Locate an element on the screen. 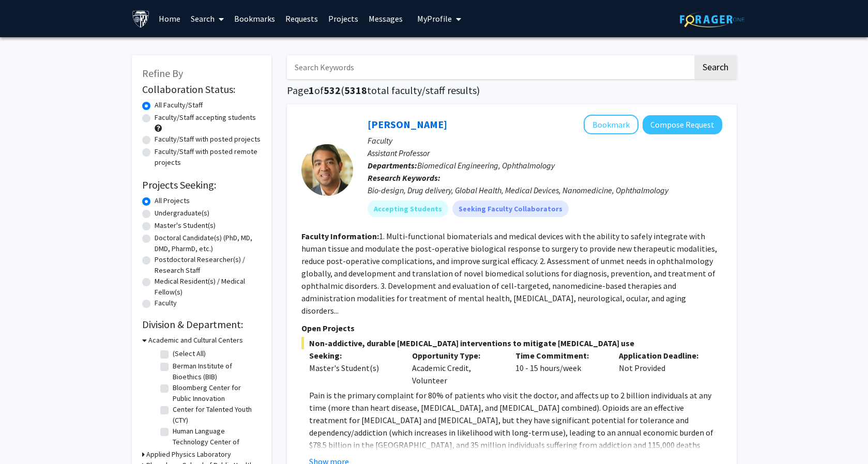  a: Search is located at coordinates (208, 19).